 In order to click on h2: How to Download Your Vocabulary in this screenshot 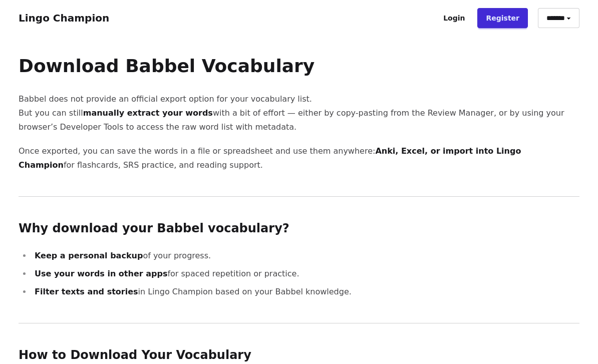, I will do `click(299, 356)`.